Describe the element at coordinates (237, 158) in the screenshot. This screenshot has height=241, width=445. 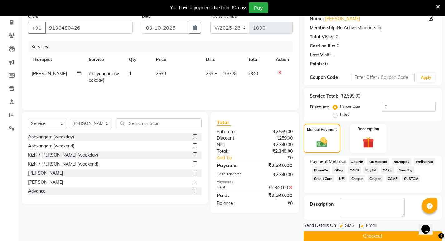
I see `a: Add Tip` at that location.